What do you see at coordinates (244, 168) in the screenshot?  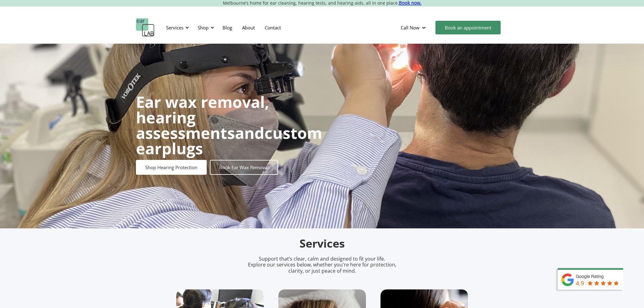 I see `a: Book Ear Wax Removal` at bounding box center [244, 168].